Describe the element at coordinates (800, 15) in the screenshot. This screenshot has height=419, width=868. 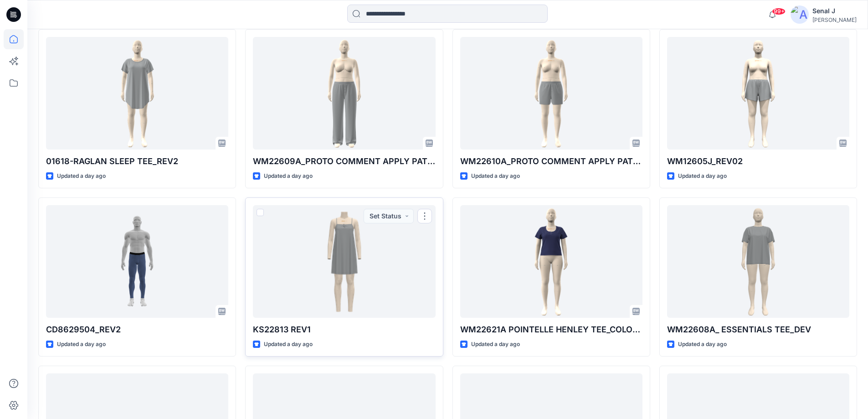
I see `img: avatar` at that location.